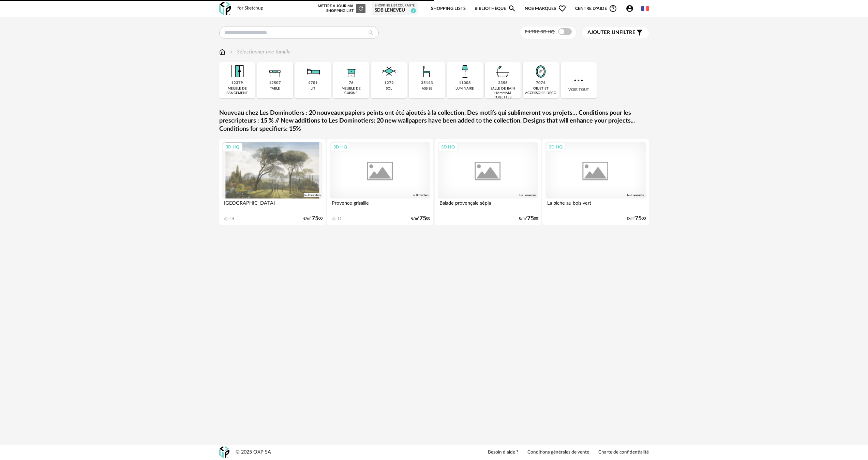  Describe the element at coordinates (427, 88) in the screenshot. I see `div: assise` at that location.